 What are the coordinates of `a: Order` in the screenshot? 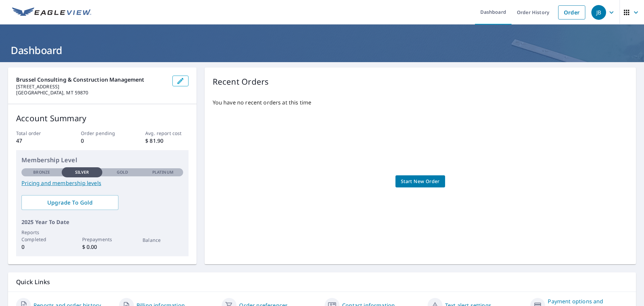 It's located at (571, 12).